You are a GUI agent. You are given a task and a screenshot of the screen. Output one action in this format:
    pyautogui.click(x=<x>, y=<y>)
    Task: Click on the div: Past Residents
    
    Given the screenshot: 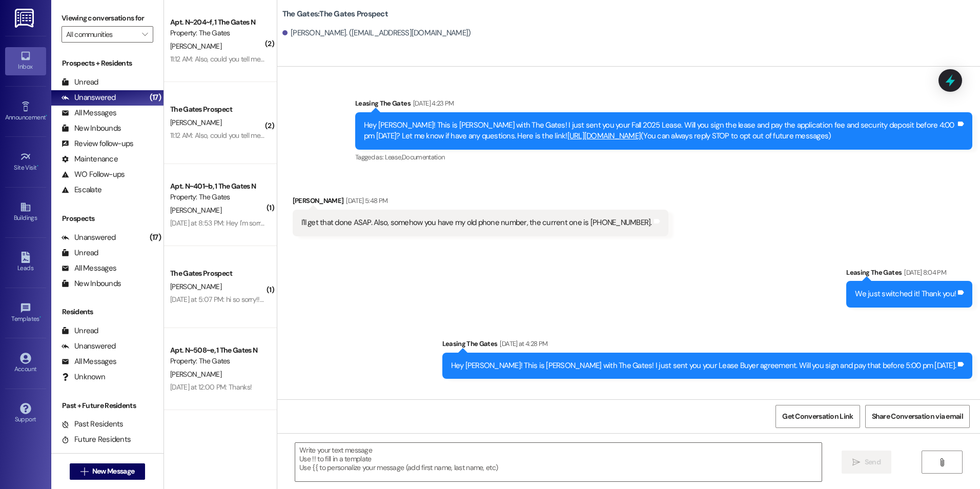 What is the action you would take?
    pyautogui.click(x=92, y=424)
    